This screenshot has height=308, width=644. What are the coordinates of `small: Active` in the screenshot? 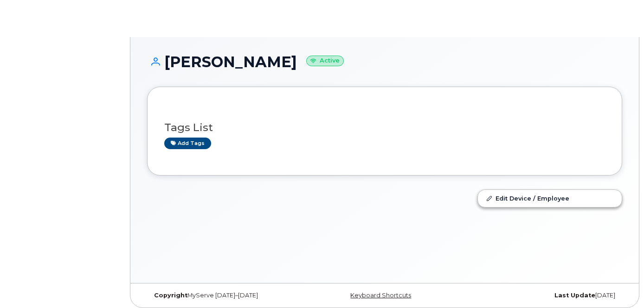 It's located at (325, 61).